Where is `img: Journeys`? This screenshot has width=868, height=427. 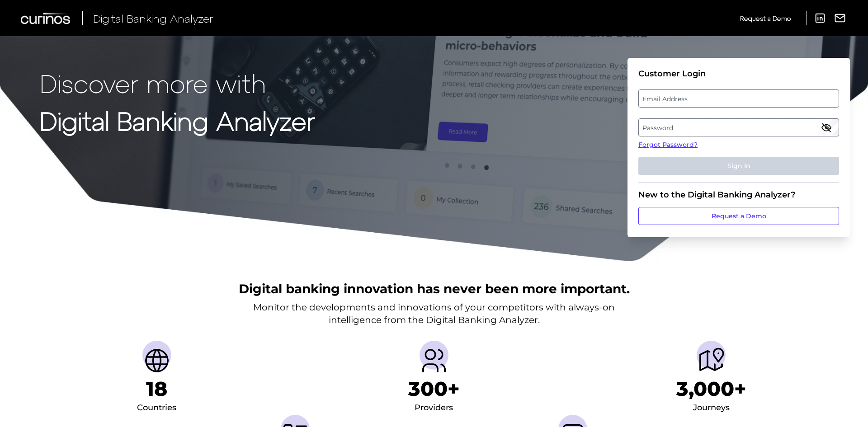
img: Journeys is located at coordinates (711, 360).